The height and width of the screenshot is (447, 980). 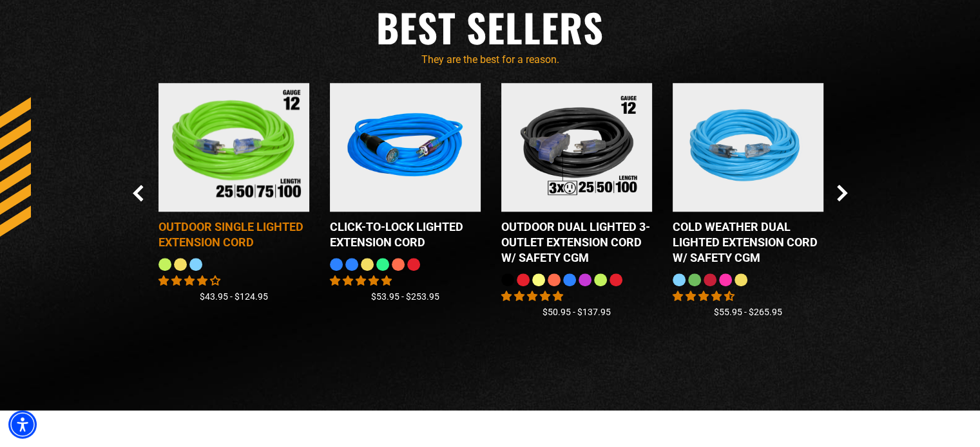 I want to click on img: Light Blue, so click(x=747, y=147).